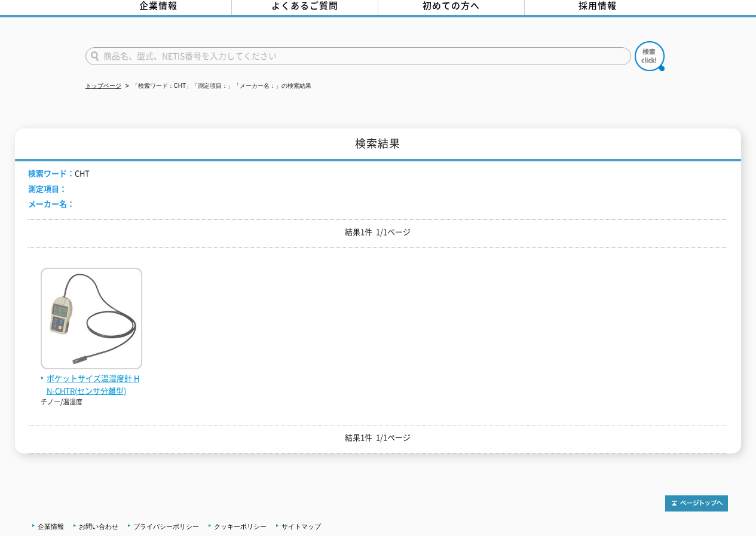 The width and height of the screenshot is (756, 536). Describe the element at coordinates (649, 56) in the screenshot. I see `img: btn_search.png` at that location.